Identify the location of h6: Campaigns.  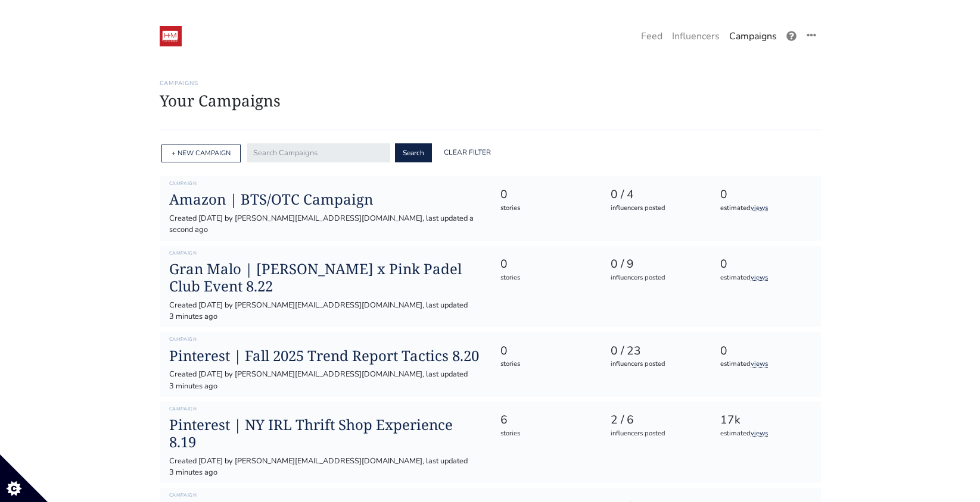
(490, 84).